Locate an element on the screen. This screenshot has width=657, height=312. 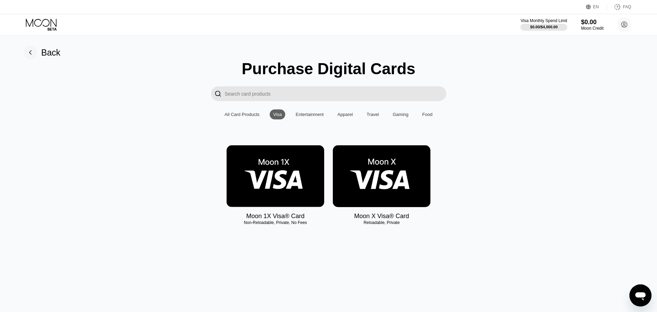
div: $0.00 / $4,000.00 is located at coordinates (544, 27).